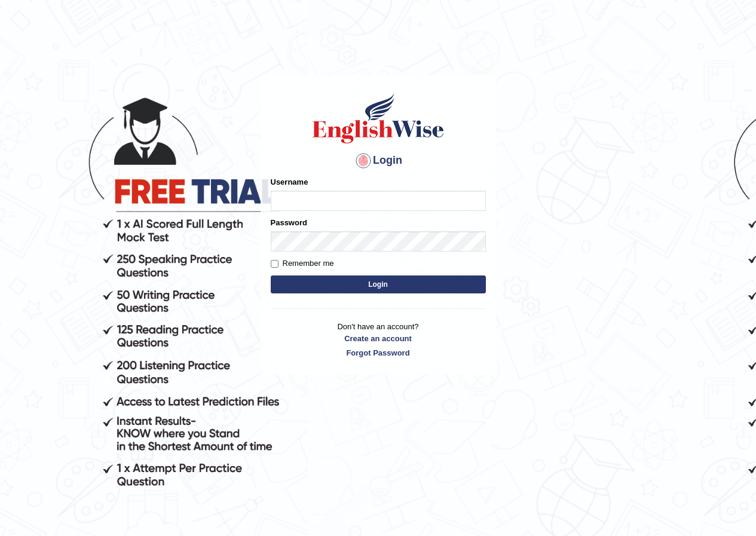 This screenshot has height=536, width=756. What do you see at coordinates (379, 161) in the screenshot?
I see `h4: Login` at bounding box center [379, 161].